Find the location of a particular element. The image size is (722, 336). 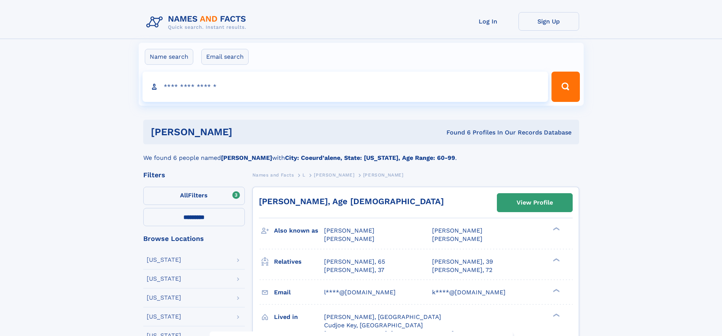

button: Search Button is located at coordinates (566, 87).